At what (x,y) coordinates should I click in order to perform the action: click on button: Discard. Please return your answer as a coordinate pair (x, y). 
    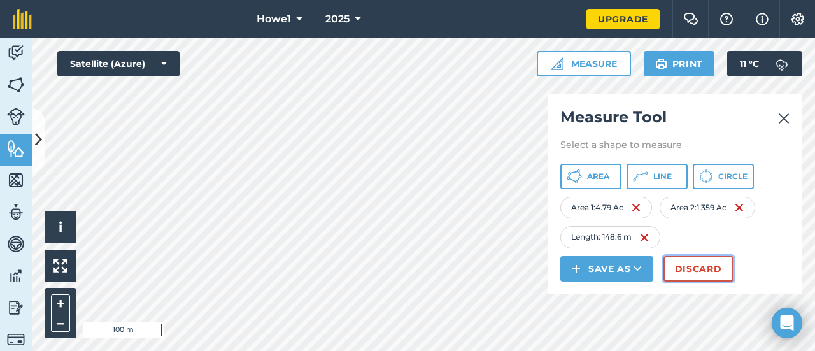
    Looking at the image, I should click on (698, 269).